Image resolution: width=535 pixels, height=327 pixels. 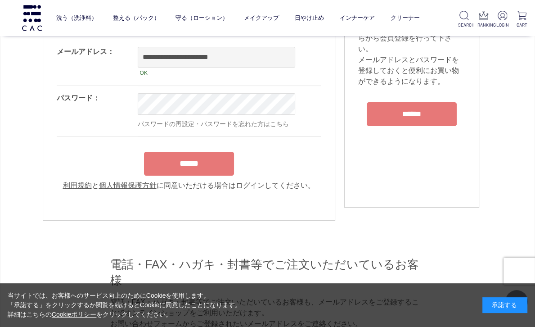 What do you see at coordinates (522, 25) in the screenshot?
I see `p: CART` at bounding box center [522, 25].